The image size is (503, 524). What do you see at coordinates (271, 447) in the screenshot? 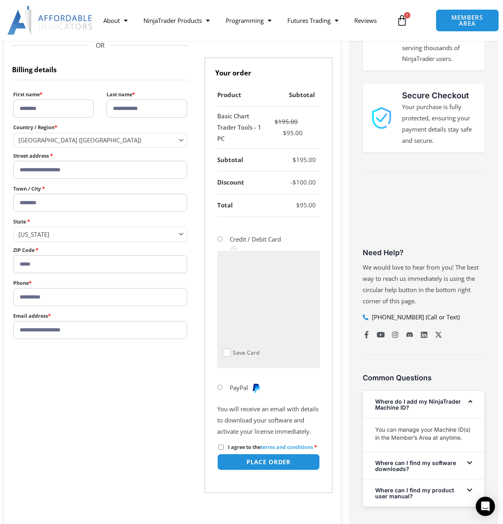
I see `span: I agree to the` at bounding box center [271, 447].